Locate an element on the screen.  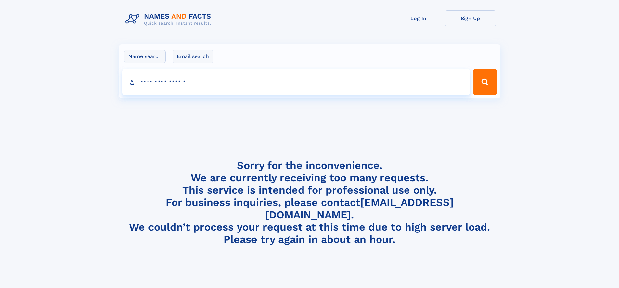
a: Log In is located at coordinates (418, 18).